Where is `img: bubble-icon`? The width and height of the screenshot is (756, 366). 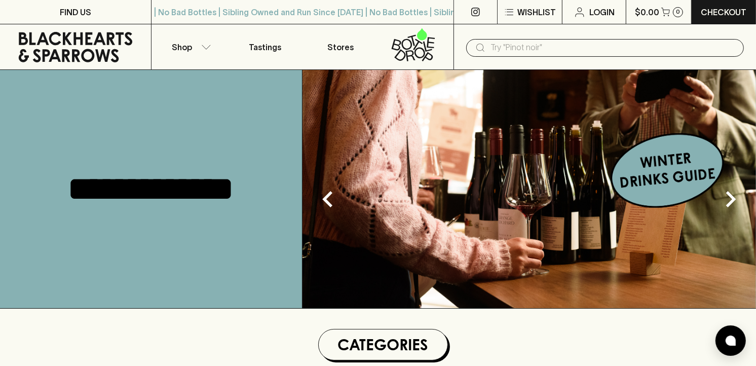 img: bubble-icon is located at coordinates (731, 341).